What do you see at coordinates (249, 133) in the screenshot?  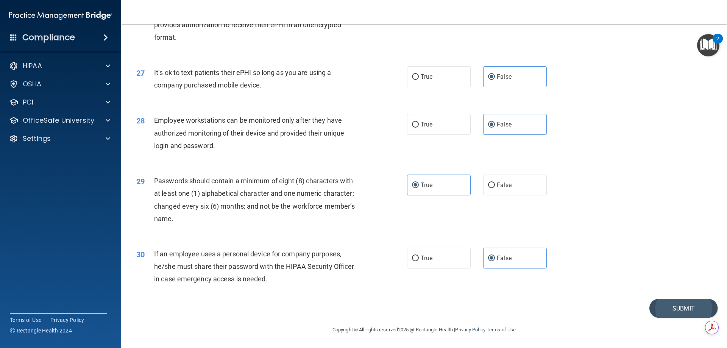 I see `span: Employee workstations can be monitored only after they have authorized monitoring of their device...` at bounding box center [249, 133].